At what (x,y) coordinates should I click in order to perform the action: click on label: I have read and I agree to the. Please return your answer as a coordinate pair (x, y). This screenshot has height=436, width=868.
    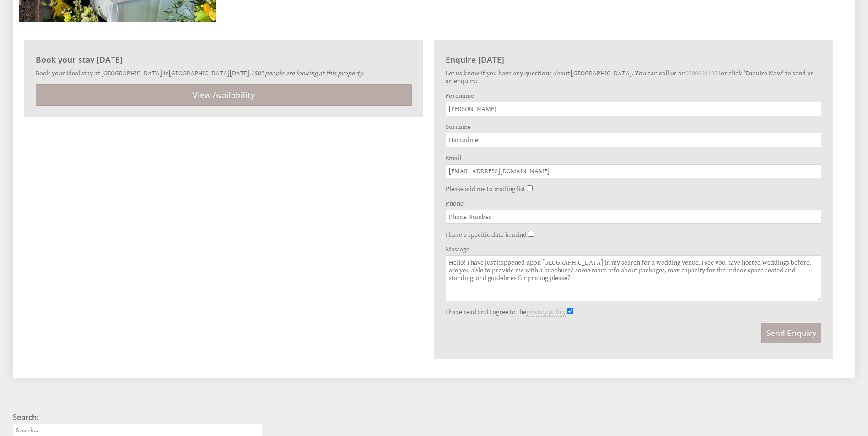
    Looking at the image, I should click on (505, 312).